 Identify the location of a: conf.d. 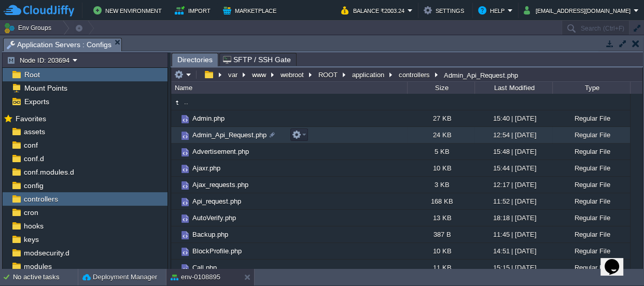
(34, 159).